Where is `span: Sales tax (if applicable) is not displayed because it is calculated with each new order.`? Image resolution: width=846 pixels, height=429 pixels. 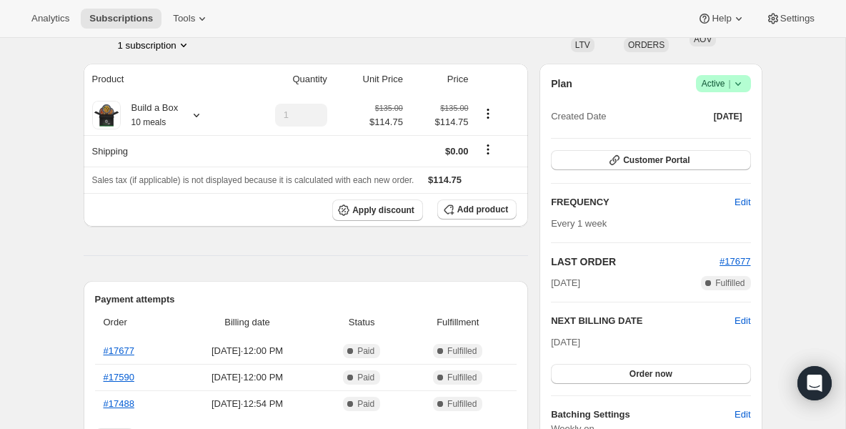 span: Sales tax (if applicable) is not displayed because it is calculated with each new order. is located at coordinates (253, 180).